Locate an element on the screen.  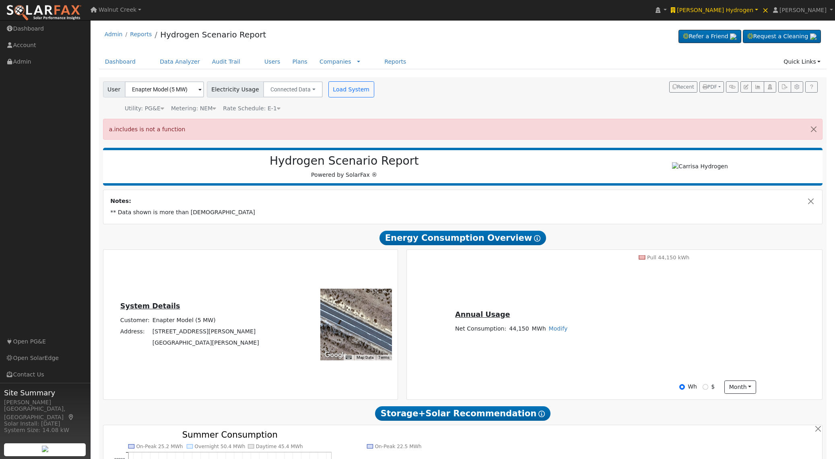
button: Settings is located at coordinates (797, 87).